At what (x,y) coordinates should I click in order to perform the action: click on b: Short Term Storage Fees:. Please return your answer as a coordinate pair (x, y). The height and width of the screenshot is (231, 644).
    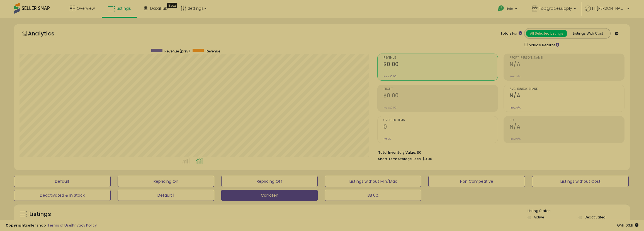
    Looking at the image, I should click on (400, 159).